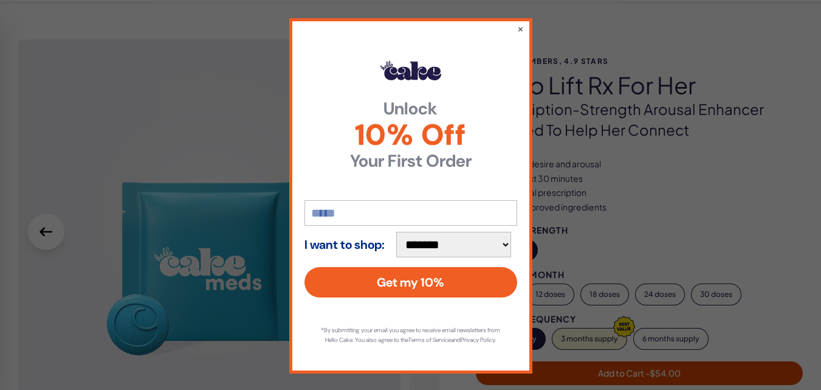 The height and width of the screenshot is (390, 821). I want to click on strong: Your First Order, so click(411, 161).